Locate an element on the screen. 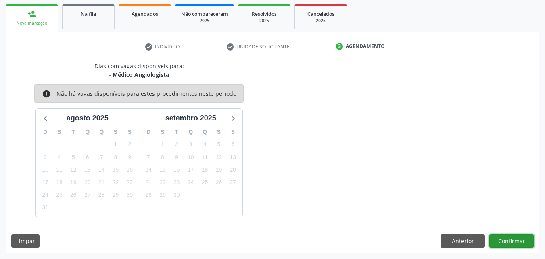  div: Dias com vagas disponíveis para: is located at coordinates (139, 70).